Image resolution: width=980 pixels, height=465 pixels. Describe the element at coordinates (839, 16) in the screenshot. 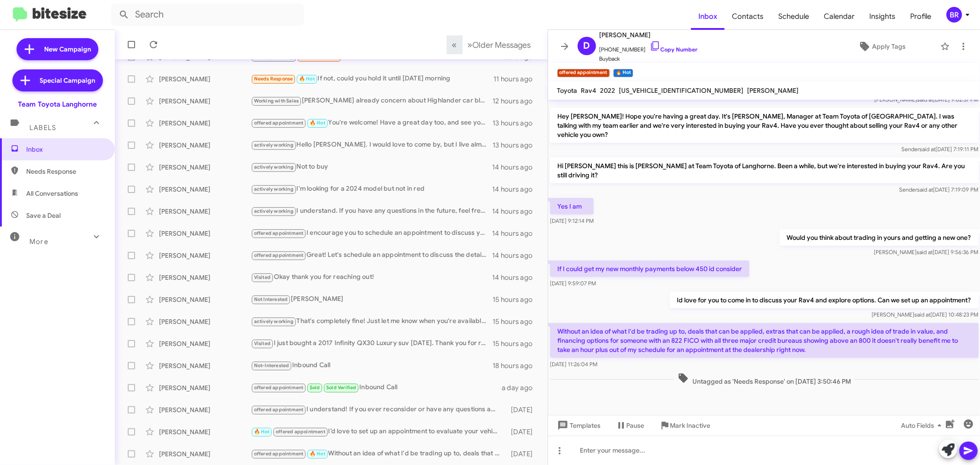

I see `a: Calendar` at that location.